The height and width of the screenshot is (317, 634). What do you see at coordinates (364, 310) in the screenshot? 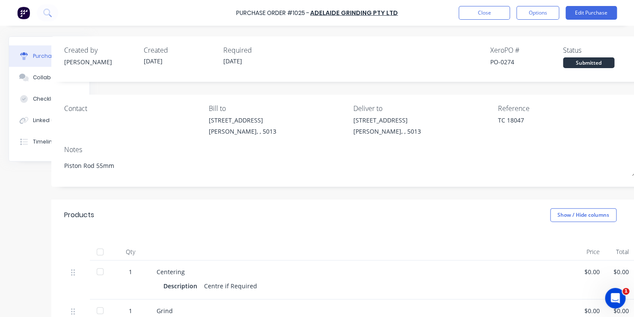
I see `div: Grind` at bounding box center [364, 310].